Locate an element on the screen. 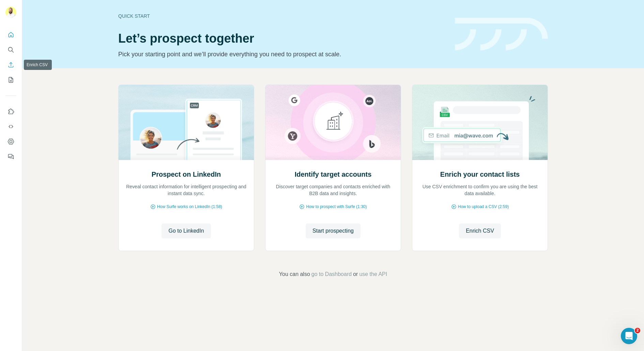  span: go to Dashboard is located at coordinates (331, 274).